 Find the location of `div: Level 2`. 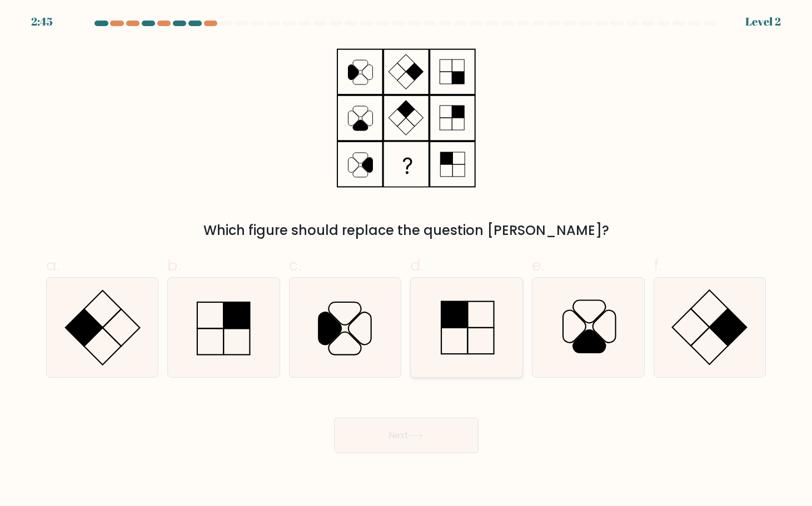

div: Level 2 is located at coordinates (764, 22).